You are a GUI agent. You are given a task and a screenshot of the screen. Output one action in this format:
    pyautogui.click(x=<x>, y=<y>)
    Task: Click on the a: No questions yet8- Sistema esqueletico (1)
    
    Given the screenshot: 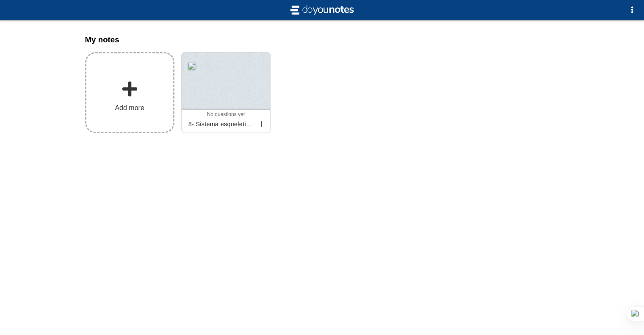 What is the action you would take?
    pyautogui.click(x=226, y=92)
    